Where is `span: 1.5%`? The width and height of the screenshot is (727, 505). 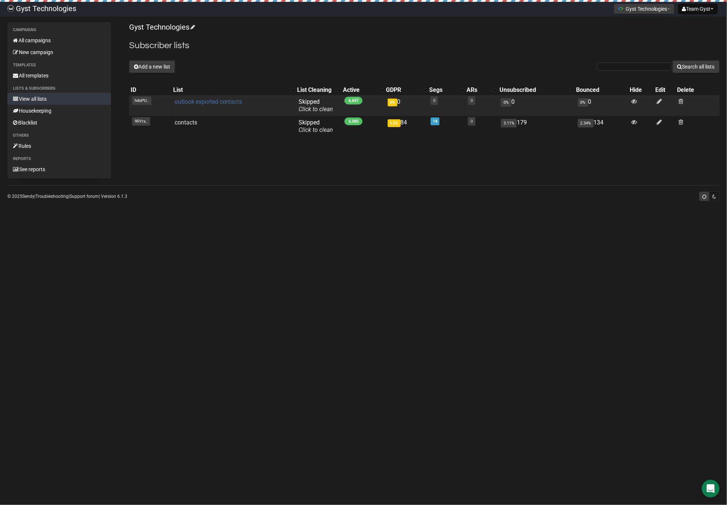 span: 1.5% is located at coordinates (394, 123).